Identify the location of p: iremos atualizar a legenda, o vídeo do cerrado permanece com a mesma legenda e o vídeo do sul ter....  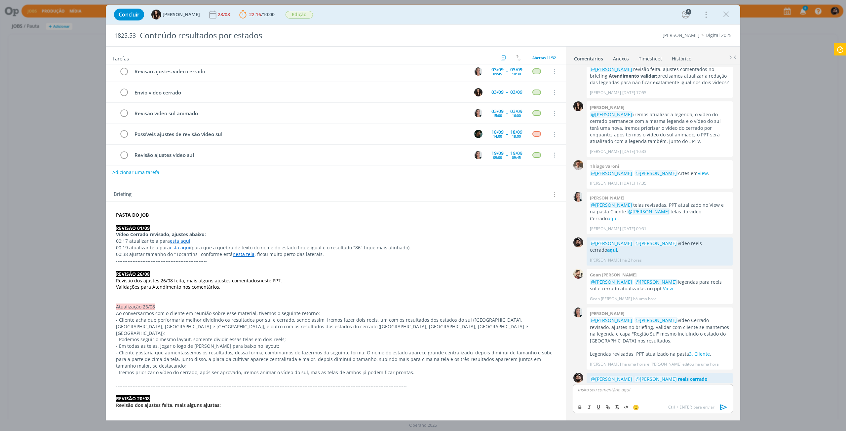
(660, 128).